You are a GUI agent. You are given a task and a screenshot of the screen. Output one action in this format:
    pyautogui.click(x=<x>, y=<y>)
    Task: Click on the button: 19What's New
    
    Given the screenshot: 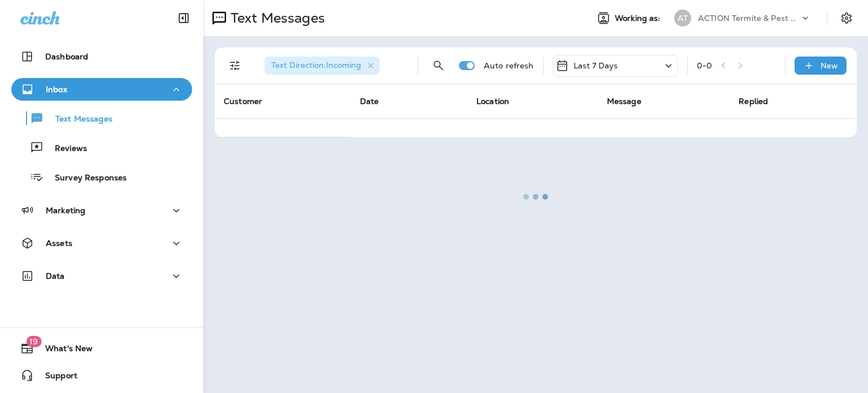 What is the action you would take?
    pyautogui.click(x=102, y=349)
    